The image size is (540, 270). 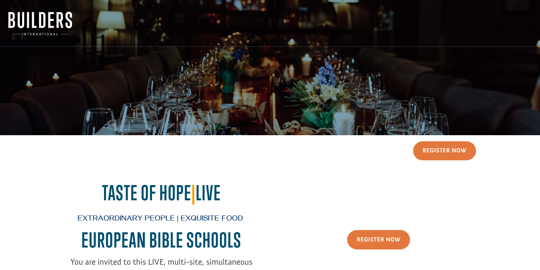 What do you see at coordinates (40, 24) in the screenshot?
I see `img: Builders International` at bounding box center [40, 24].